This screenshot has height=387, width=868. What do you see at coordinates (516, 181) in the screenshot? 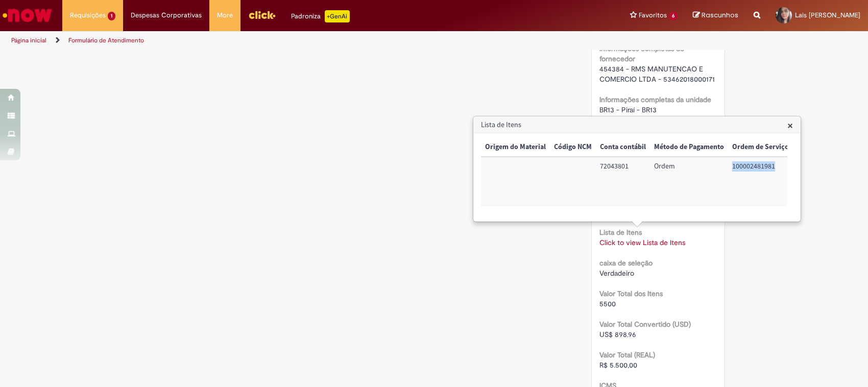
I see `td: Origem do Material:` at bounding box center [516, 181].